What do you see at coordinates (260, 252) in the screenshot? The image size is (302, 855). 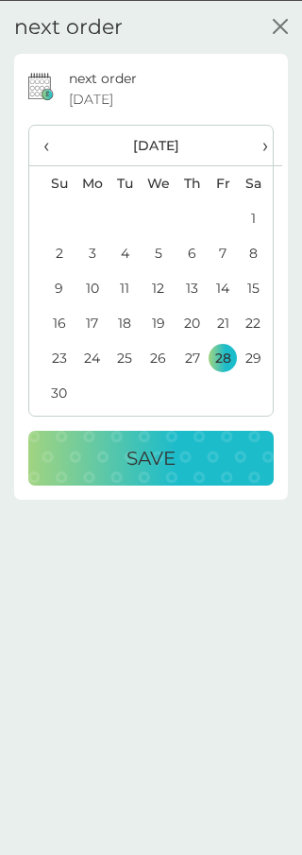 I see `td: 8` at bounding box center [260, 252].